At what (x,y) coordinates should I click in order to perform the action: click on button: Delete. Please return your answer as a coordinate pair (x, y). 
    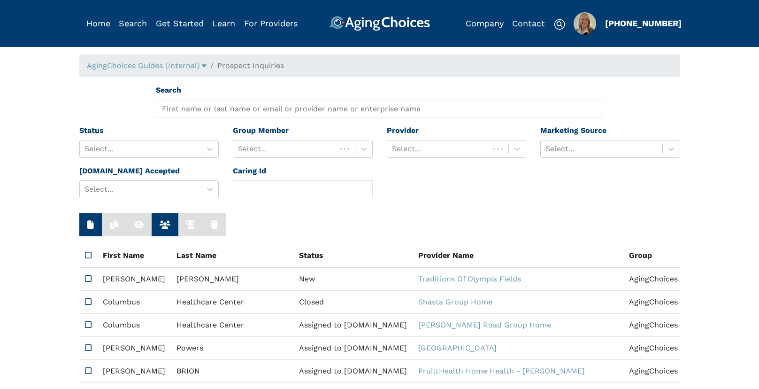
    Looking at the image, I should click on (214, 224).